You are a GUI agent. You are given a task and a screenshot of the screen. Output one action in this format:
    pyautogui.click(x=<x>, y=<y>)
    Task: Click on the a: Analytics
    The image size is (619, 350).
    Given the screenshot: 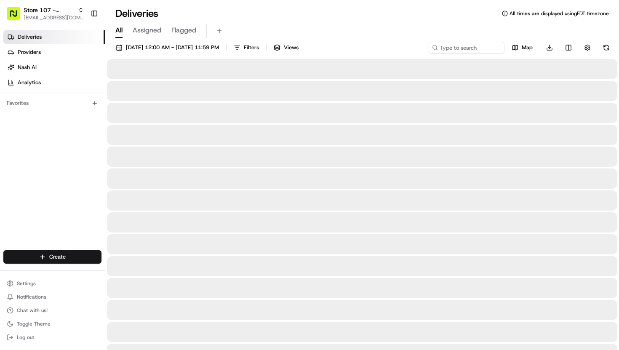 What is the action you would take?
    pyautogui.click(x=54, y=82)
    